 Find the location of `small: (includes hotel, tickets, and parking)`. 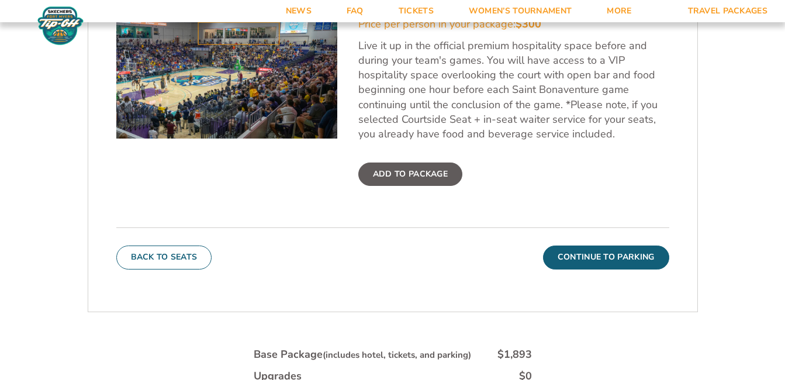

small: (includes hotel, tickets, and parking) is located at coordinates (397, 355).